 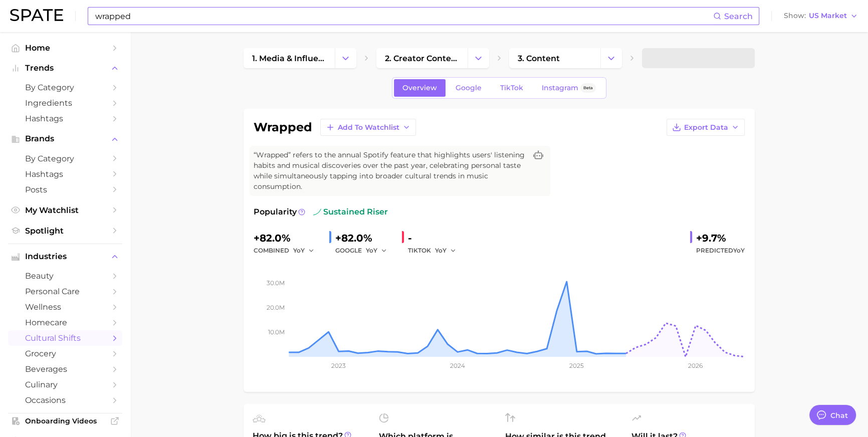 What do you see at coordinates (420, 88) in the screenshot?
I see `a: Overview` at bounding box center [420, 88].